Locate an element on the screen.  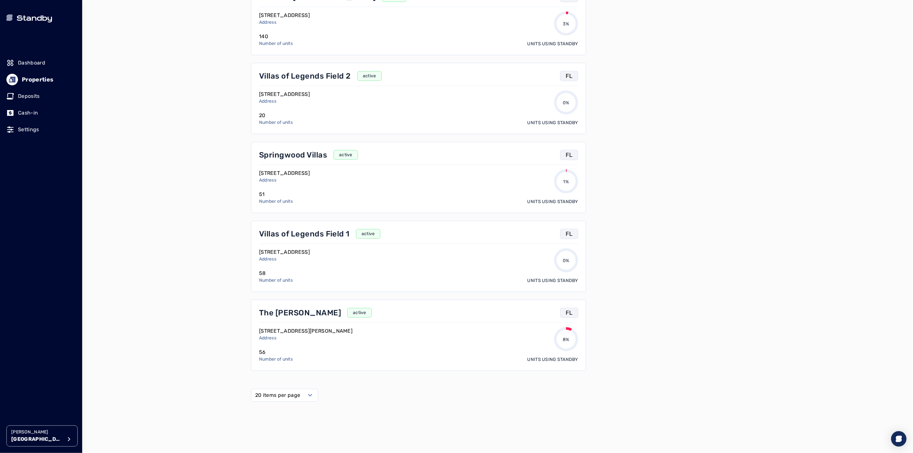
a: Cash-in is located at coordinates (41, 113).